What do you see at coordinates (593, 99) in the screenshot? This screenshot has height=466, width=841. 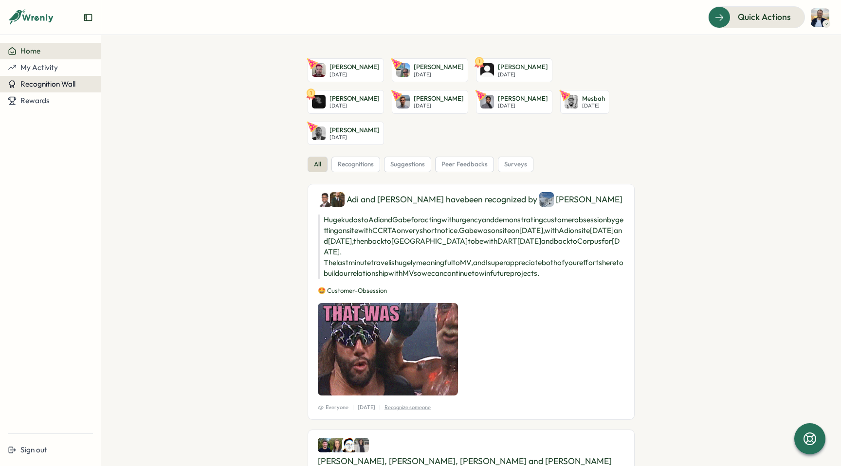 I see `p: Mesbah` at bounding box center [593, 99].